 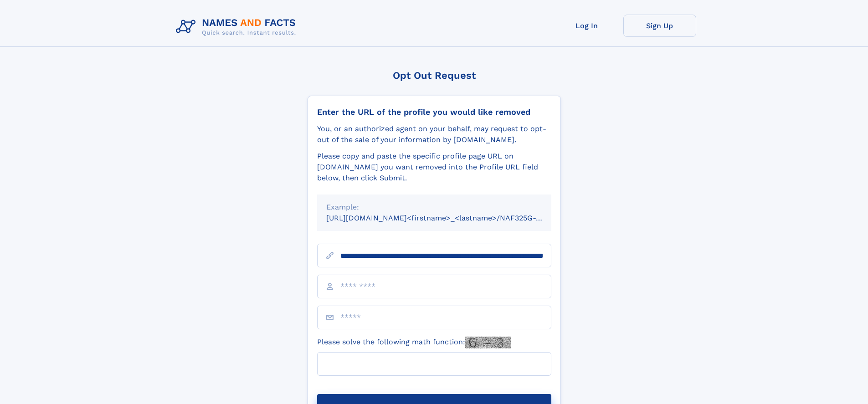 What do you see at coordinates (434, 134) in the screenshot?
I see `div: You, or an authorized agent on your behalf, may request to opt-out of the sale of your informatio...` at bounding box center [434, 134].